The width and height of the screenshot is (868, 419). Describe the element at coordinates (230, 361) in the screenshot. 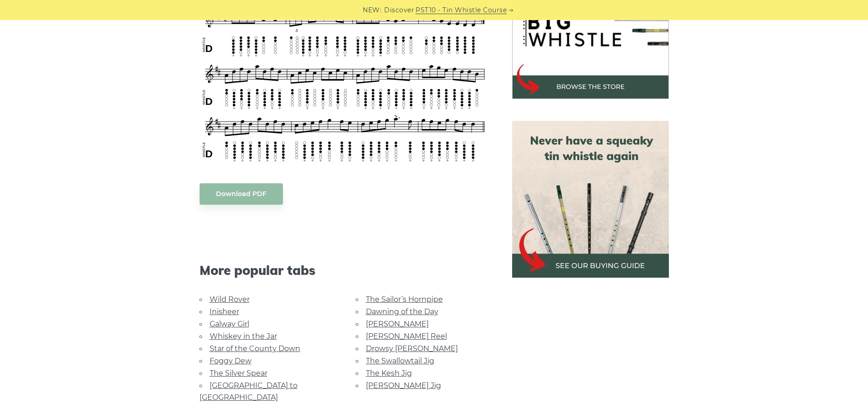

I see `a: Foggy Dew` at that location.